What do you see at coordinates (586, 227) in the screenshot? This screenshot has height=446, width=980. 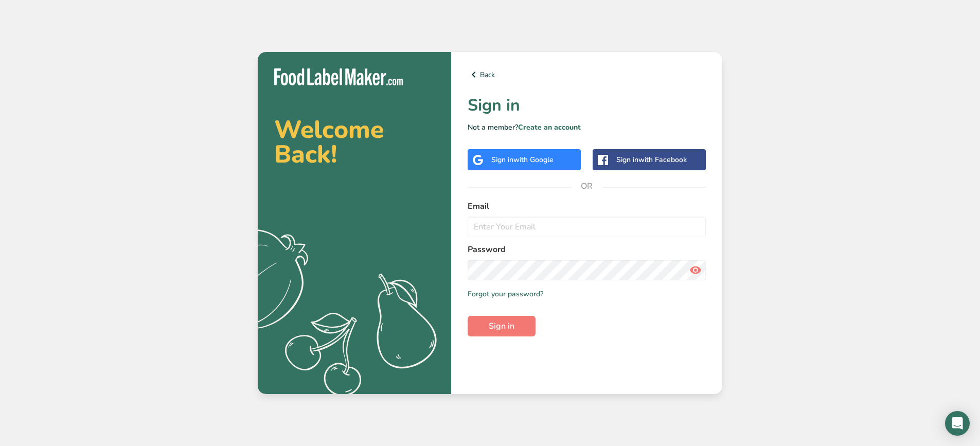 I see `input: Enter Your Email` at bounding box center [586, 227].